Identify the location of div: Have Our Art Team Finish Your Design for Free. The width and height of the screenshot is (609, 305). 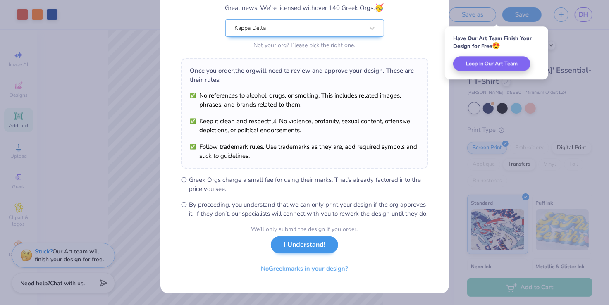
(496, 42).